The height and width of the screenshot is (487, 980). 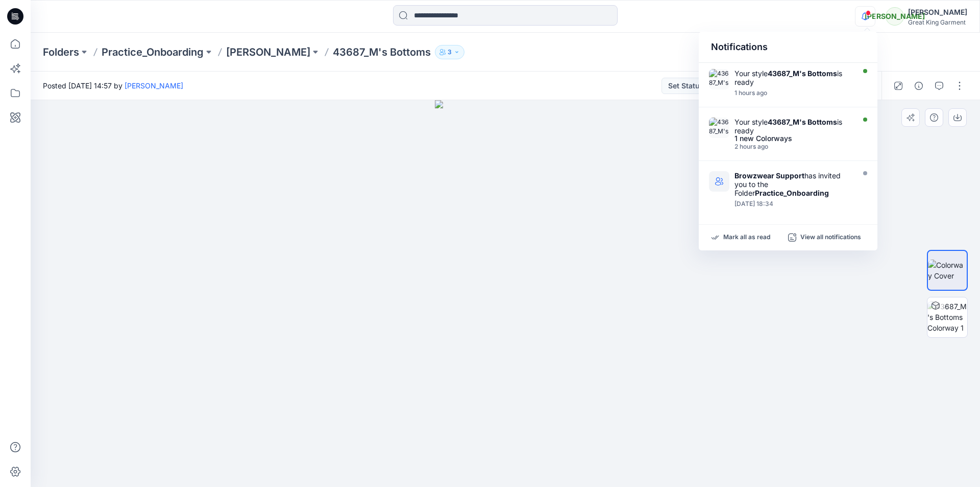 What do you see at coordinates (788, 47) in the screenshot?
I see `div: Notifications` at bounding box center [788, 47].